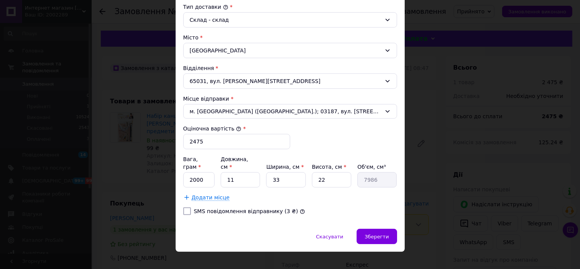 This screenshot has height=269, width=580. I want to click on div: Тип доставки, so click(290, 7).